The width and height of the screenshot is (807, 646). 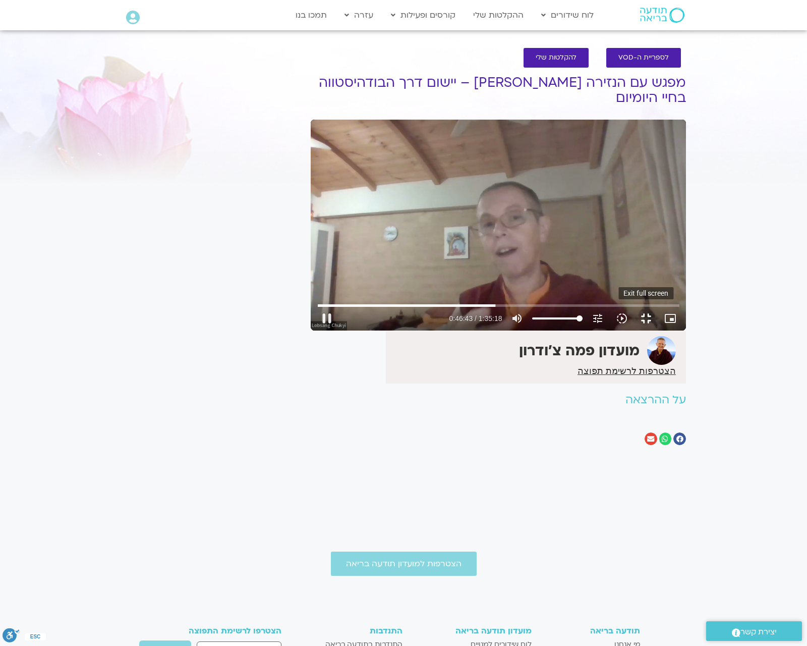 What do you see at coordinates (404, 564) in the screenshot?
I see `span: הצטרפות למועדון תודעה בריאה` at bounding box center [404, 564].